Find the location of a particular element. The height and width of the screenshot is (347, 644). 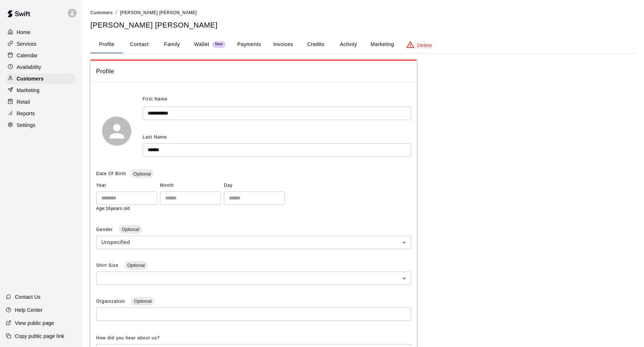

div: Home is located at coordinates (41, 32).